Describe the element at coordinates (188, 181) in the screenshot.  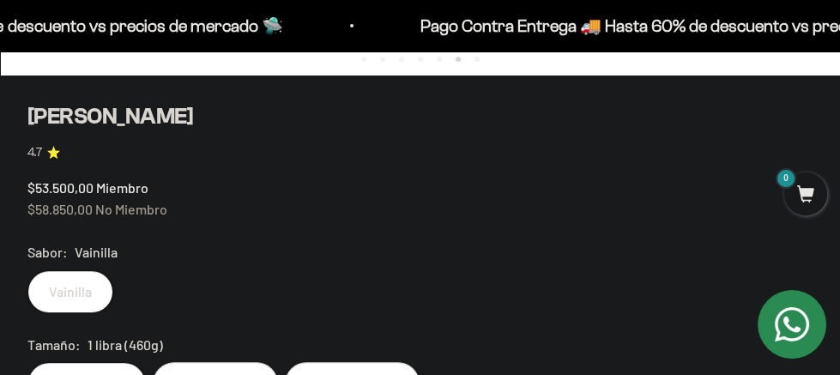
I see `div: Un mensaje de garantía de satisfacción visible.` at that location.